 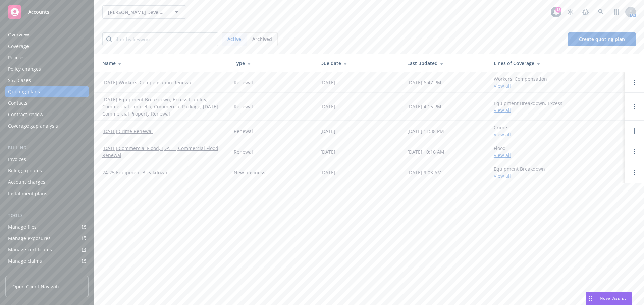 What do you see at coordinates (47, 227) in the screenshot?
I see `a: Manage files` at bounding box center [47, 227].